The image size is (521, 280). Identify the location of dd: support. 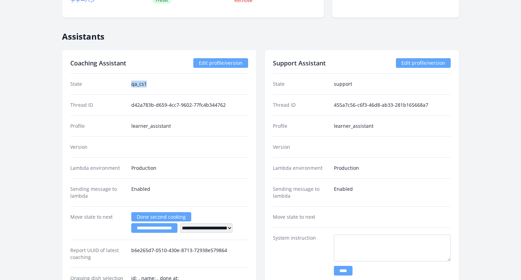
(392, 84).